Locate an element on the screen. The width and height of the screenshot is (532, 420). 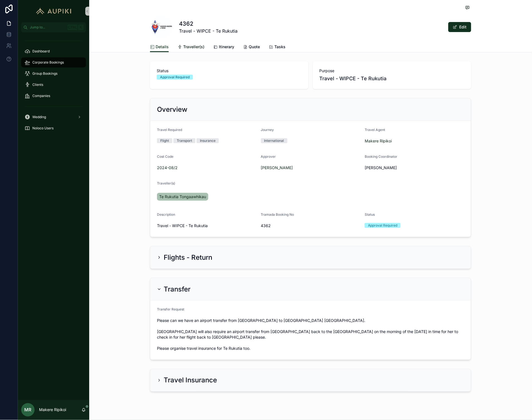
img: App logo is located at coordinates (54, 11).